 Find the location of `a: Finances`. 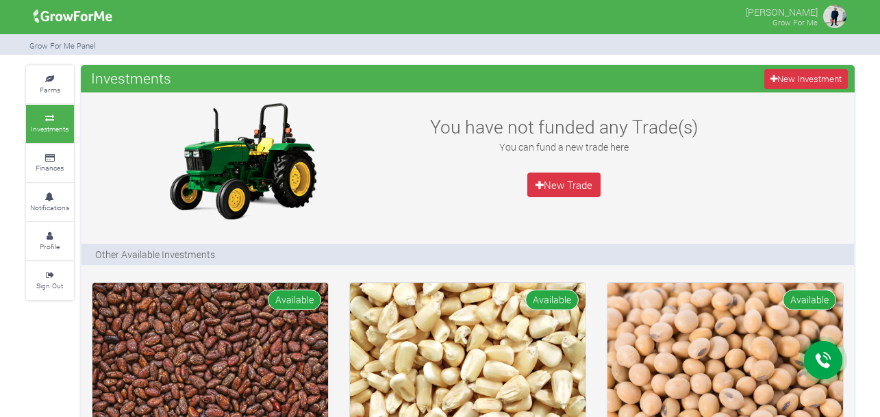

a: Finances is located at coordinates (50, 163).